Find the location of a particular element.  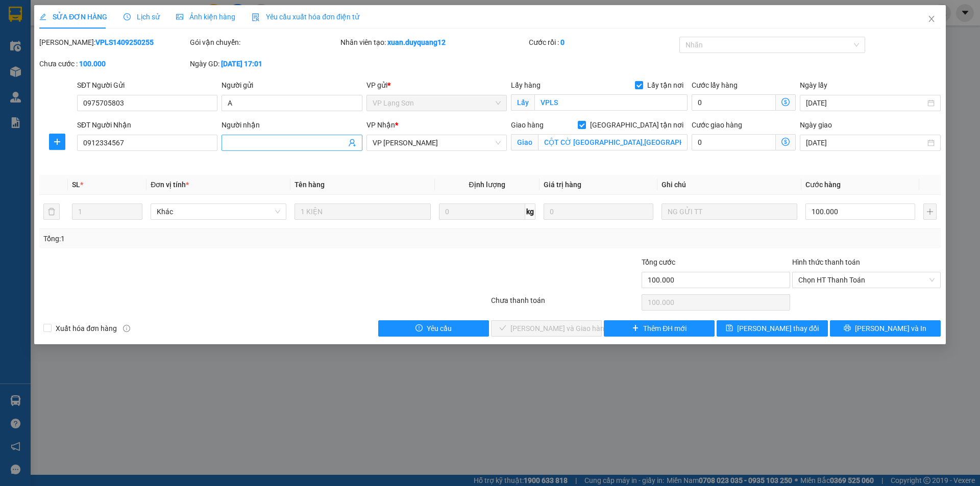

span: Tên hàng is located at coordinates (310, 185).